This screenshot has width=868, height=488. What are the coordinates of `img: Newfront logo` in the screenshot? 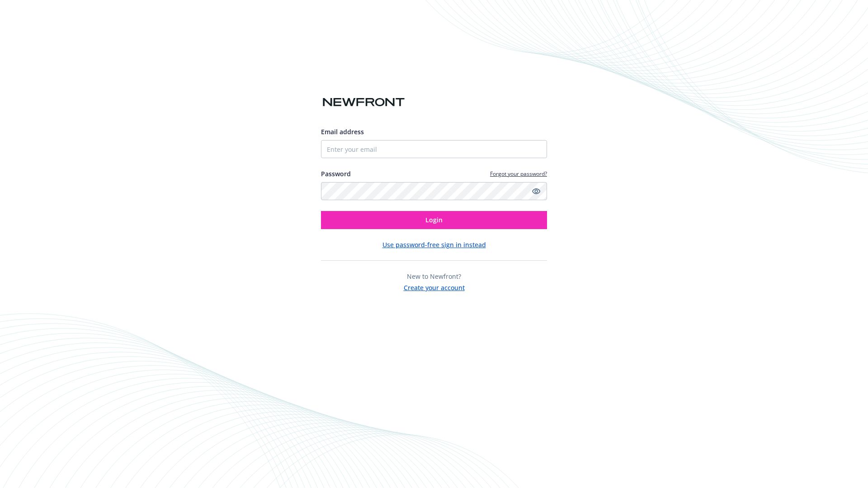 It's located at (364, 102).